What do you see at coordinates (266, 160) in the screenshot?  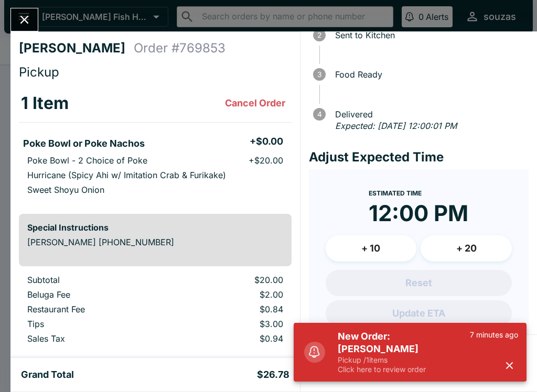 I see `p: + $20.00` at bounding box center [266, 160].